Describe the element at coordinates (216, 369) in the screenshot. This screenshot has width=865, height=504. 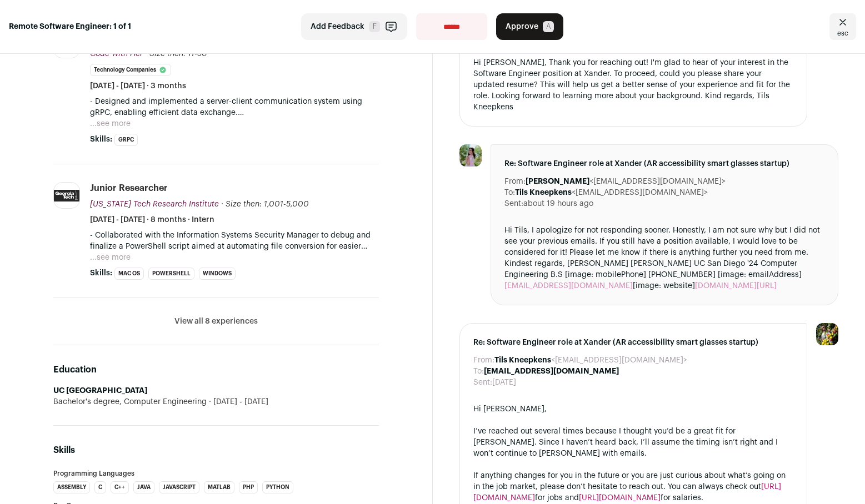
I see `h2: Education` at that location.